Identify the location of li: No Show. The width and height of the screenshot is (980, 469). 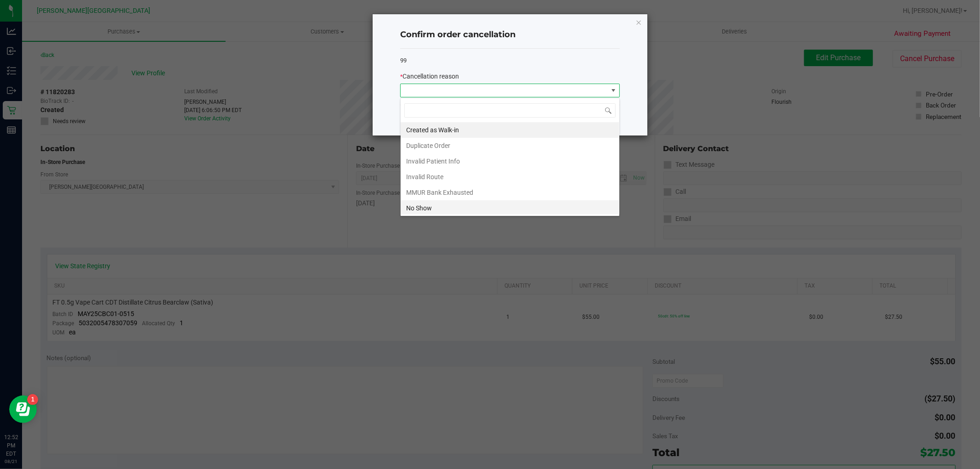
(510, 208).